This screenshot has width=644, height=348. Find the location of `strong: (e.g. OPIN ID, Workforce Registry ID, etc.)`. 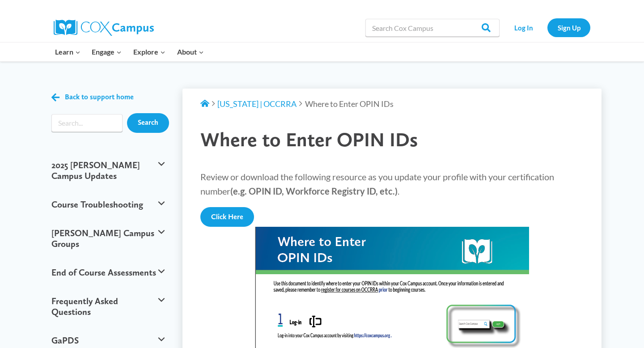

strong: (e.g. OPIN ID, Workforce Registry ID, etc.) is located at coordinates (314, 191).